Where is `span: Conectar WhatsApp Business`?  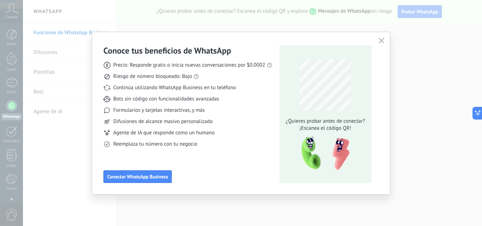 span: Conectar WhatsApp Business is located at coordinates (138, 177).